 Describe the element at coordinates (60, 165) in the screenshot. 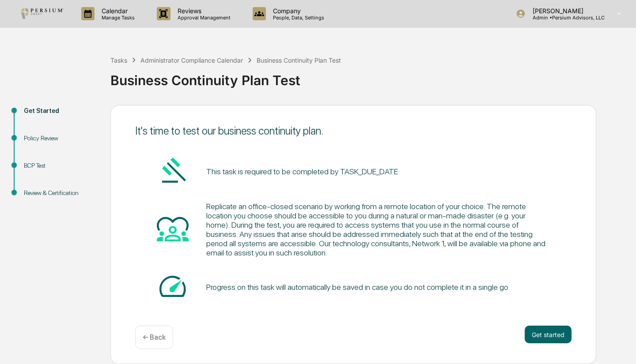

I see `div: BCP Test` at that location.